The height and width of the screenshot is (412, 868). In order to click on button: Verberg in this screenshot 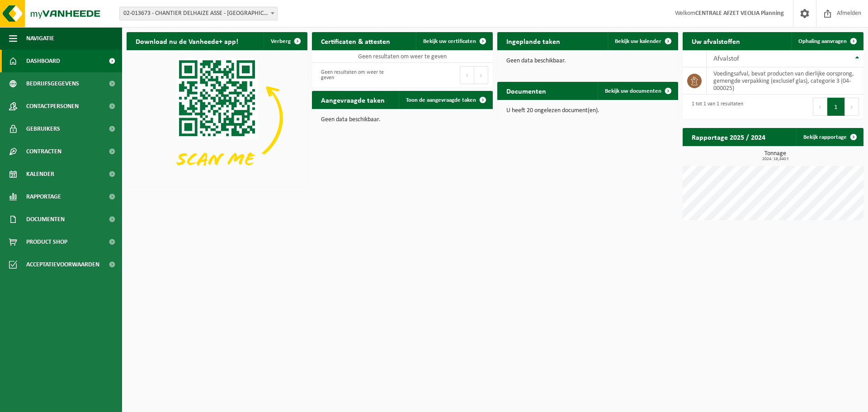, I will do `click(285, 41)`.